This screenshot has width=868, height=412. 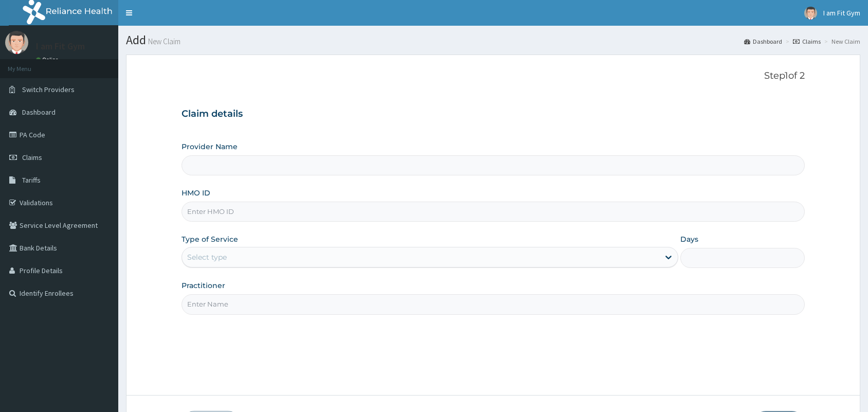 I want to click on label: Type of Service, so click(x=210, y=239).